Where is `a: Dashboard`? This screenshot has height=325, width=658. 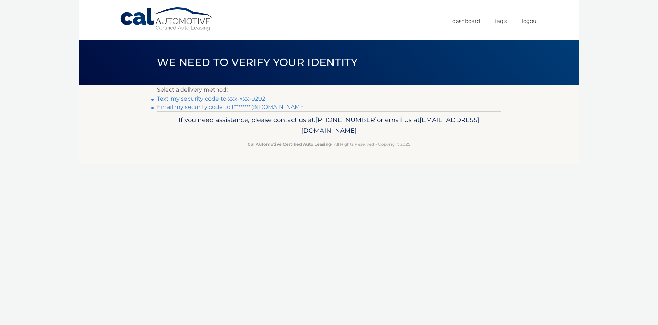
a: Dashboard is located at coordinates (466, 21).